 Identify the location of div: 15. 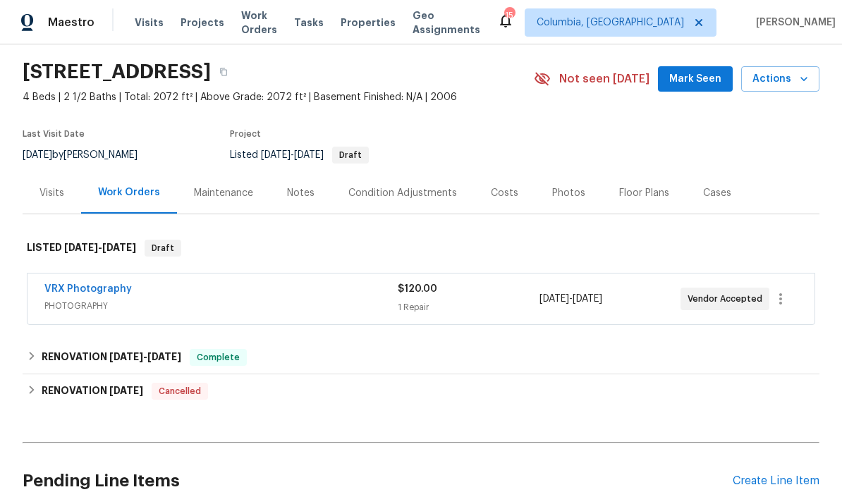
(509, 16).